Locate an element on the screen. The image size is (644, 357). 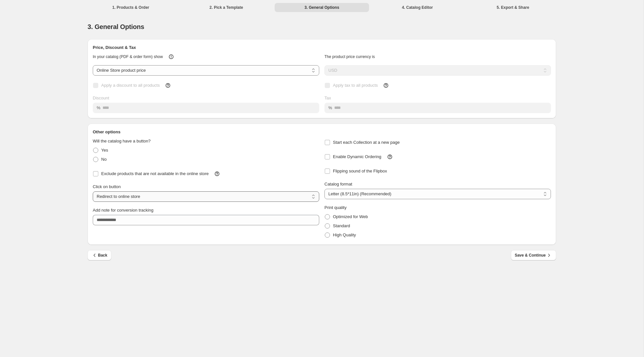
span: Flipping sound of the Flipbox is located at coordinates (360, 171).